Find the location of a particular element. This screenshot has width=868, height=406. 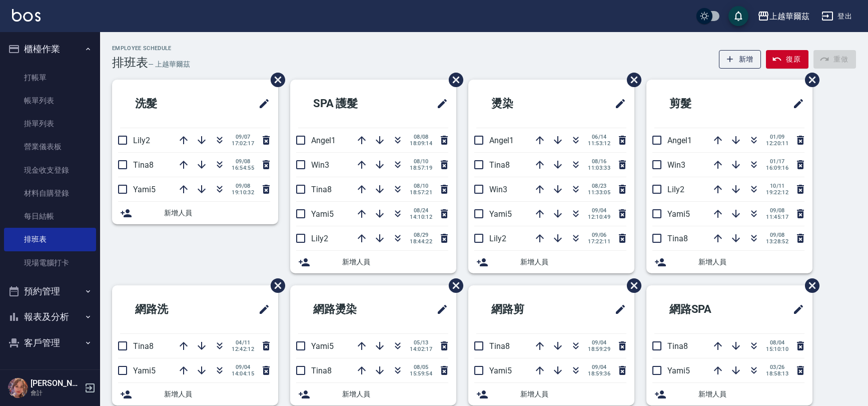

span: 01/09 is located at coordinates (777, 137).